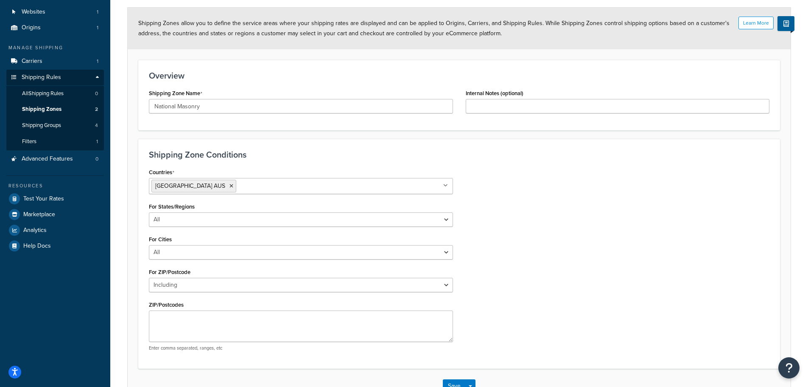 The height and width of the screenshot is (387, 808). Describe the element at coordinates (786, 23) in the screenshot. I see `button: Show Help Docs` at that location.